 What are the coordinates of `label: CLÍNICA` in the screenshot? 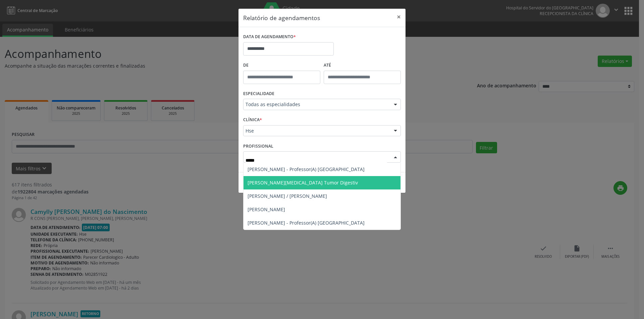 It's located at (252, 120).